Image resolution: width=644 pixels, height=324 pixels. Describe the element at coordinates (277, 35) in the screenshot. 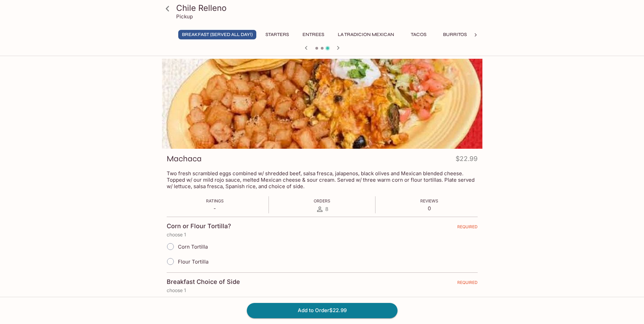

I see `button: Starters` at that location.